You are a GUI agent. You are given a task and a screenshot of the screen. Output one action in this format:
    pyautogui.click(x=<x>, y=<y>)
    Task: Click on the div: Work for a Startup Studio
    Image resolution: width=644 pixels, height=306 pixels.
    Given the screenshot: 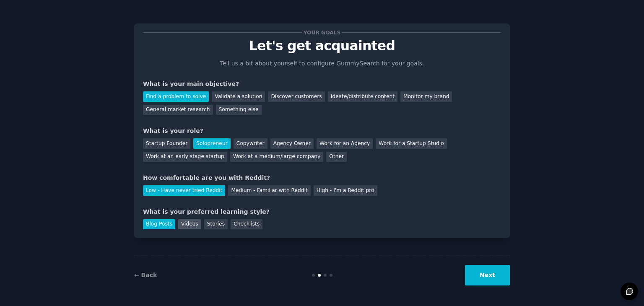 What is the action you would take?
    pyautogui.click(x=411, y=144)
    